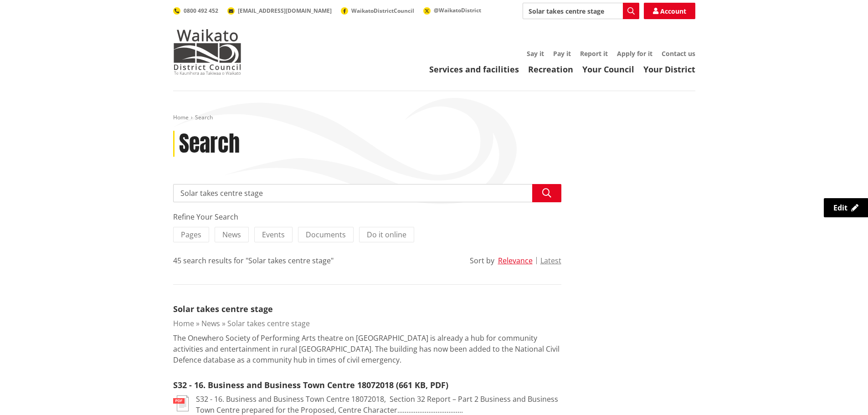  Describe the element at coordinates (594, 53) in the screenshot. I see `a: Report it` at that location.